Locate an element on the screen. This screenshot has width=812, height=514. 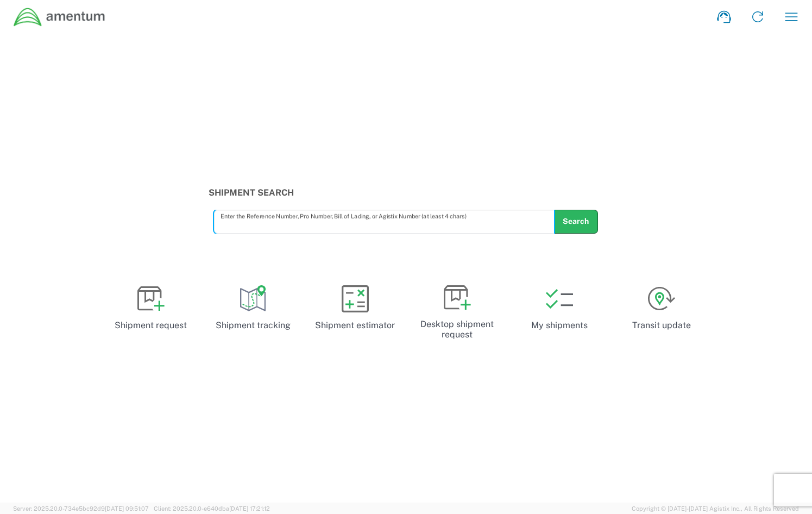
span: Client: 2025.20.0-e640dba is located at coordinates (212, 508).